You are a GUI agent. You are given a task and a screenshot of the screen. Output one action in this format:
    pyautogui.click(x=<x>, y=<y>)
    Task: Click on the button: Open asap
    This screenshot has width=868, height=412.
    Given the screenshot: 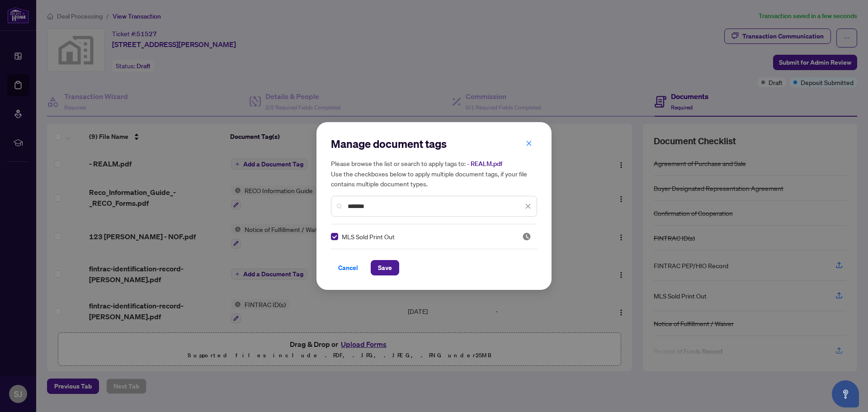 What is the action you would take?
    pyautogui.click(x=846, y=394)
    